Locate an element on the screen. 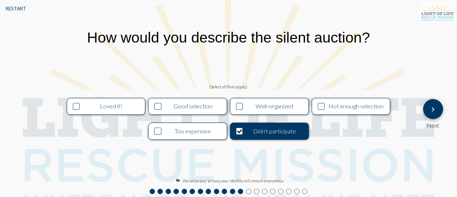  div: (Select all that apply.) is located at coordinates (229, 86).